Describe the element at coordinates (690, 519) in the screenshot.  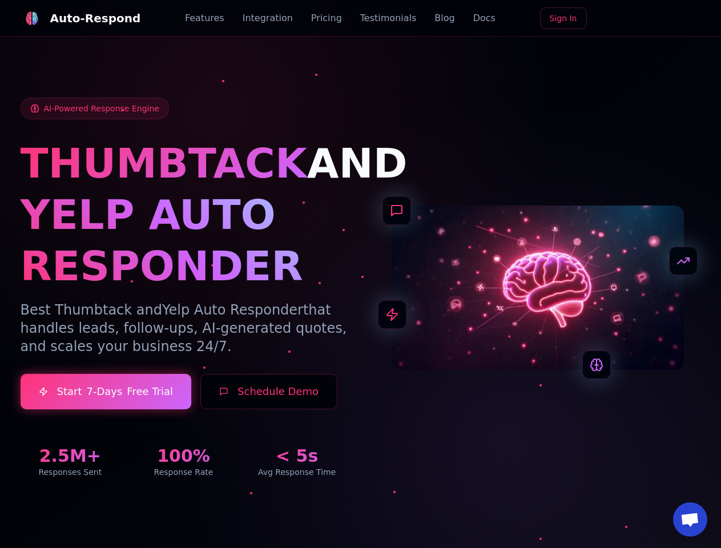
I see `a: Open chat` at that location.